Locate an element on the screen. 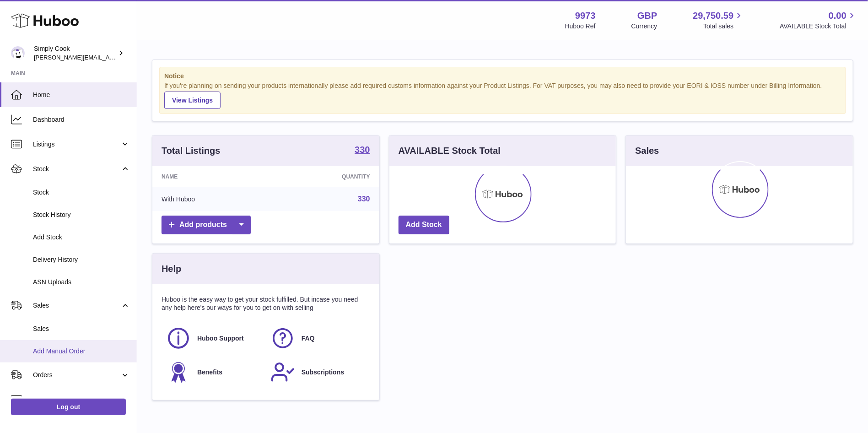 The width and height of the screenshot is (868, 433). span: AVAILABLE Stock Total is located at coordinates (818, 26).